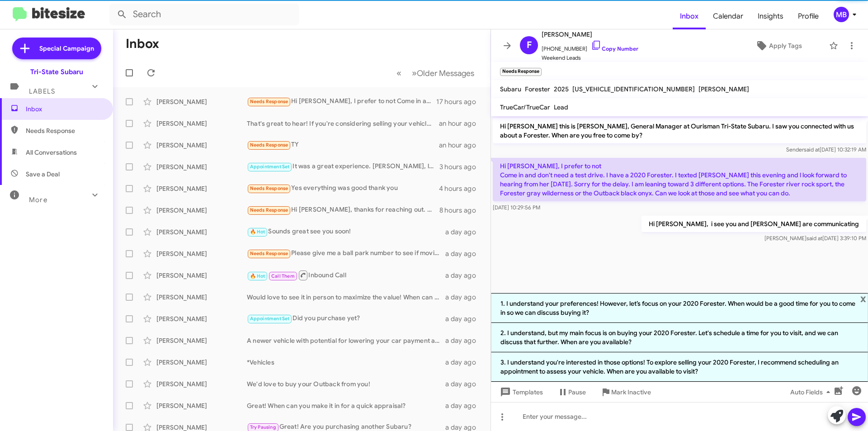  I want to click on button: MB, so click(842, 15).